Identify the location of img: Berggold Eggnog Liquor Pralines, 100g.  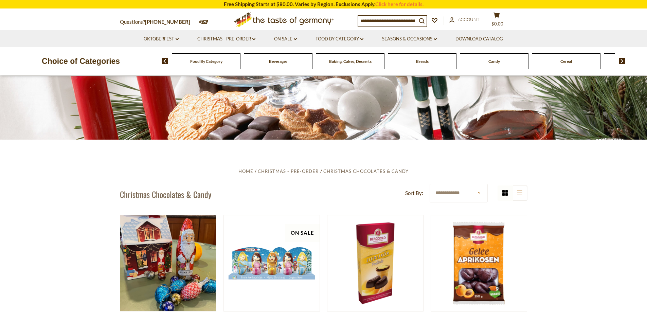
(375, 263).